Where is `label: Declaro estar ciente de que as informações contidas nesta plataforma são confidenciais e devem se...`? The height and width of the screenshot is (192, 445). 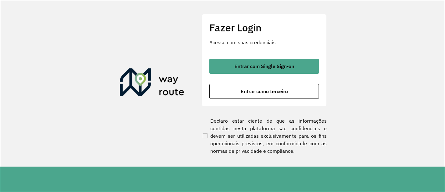 label: Declaro estar ciente de que as informações contidas nesta plataforma são confidenciais e devem se... is located at coordinates (264, 136).